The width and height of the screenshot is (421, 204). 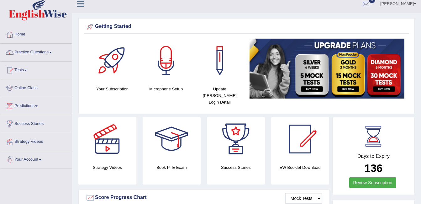 What do you see at coordinates (36, 51) in the screenshot?
I see `a: Practice Questions` at bounding box center [36, 51].